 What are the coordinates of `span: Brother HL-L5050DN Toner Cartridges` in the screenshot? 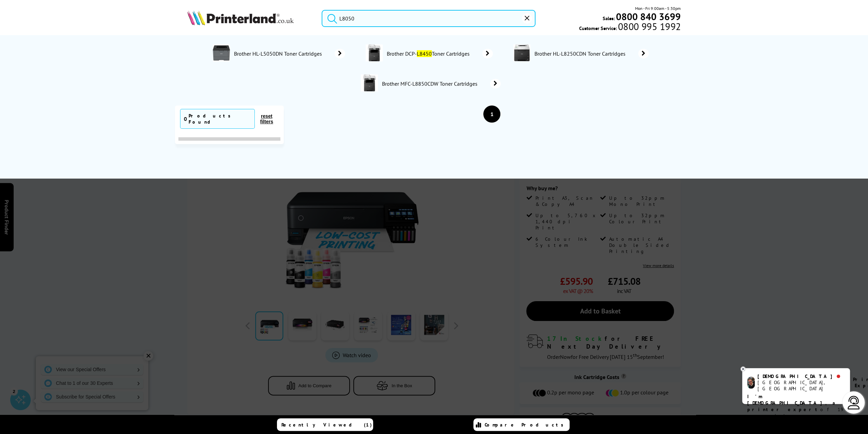 It's located at (279, 54).